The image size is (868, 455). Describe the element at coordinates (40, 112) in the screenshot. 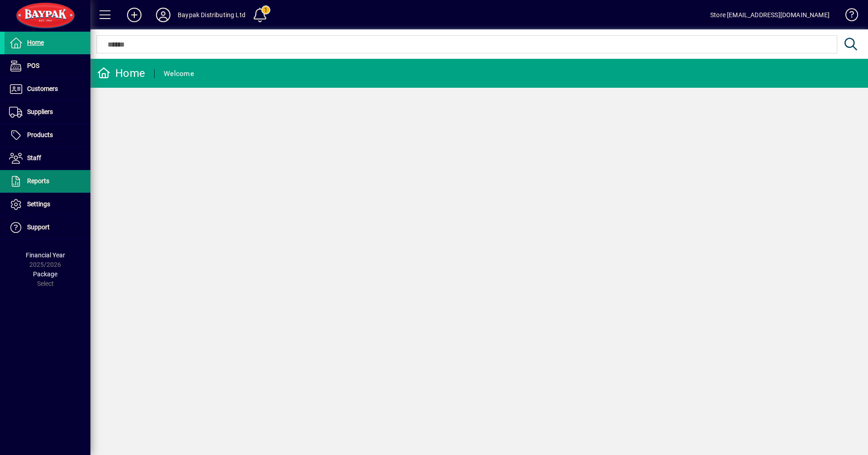

I see `span: Suppliers` at that location.